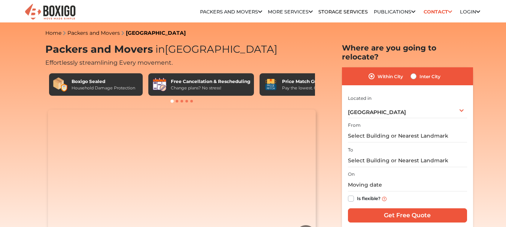 This screenshot has height=227, width=506. I want to click on span: Effortlessly streamlining Every movement., so click(109, 63).